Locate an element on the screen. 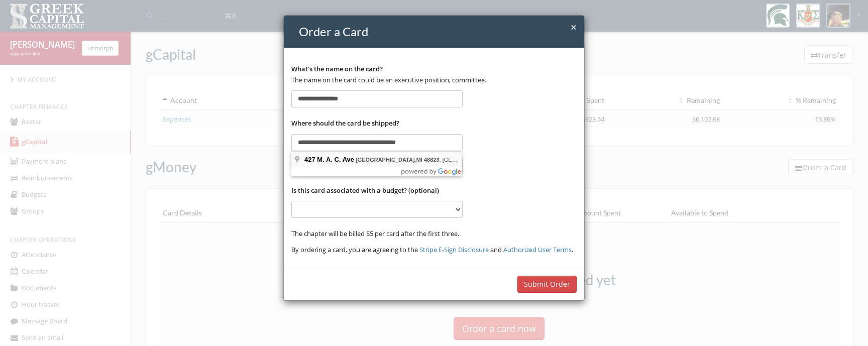  span: MI is located at coordinates (419, 160).